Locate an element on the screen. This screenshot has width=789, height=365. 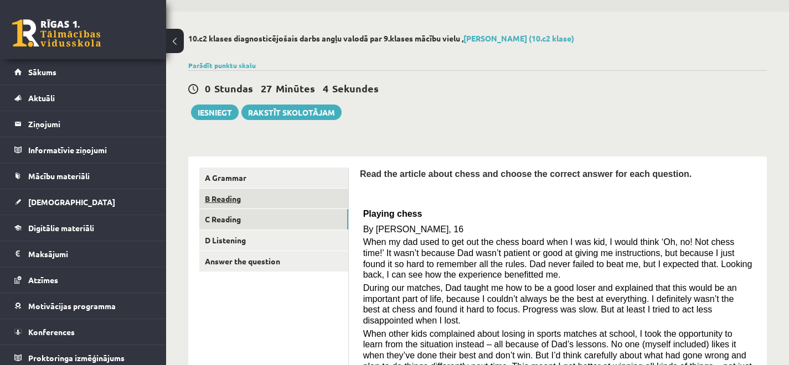
span: Atzīmes is located at coordinates (43, 280).